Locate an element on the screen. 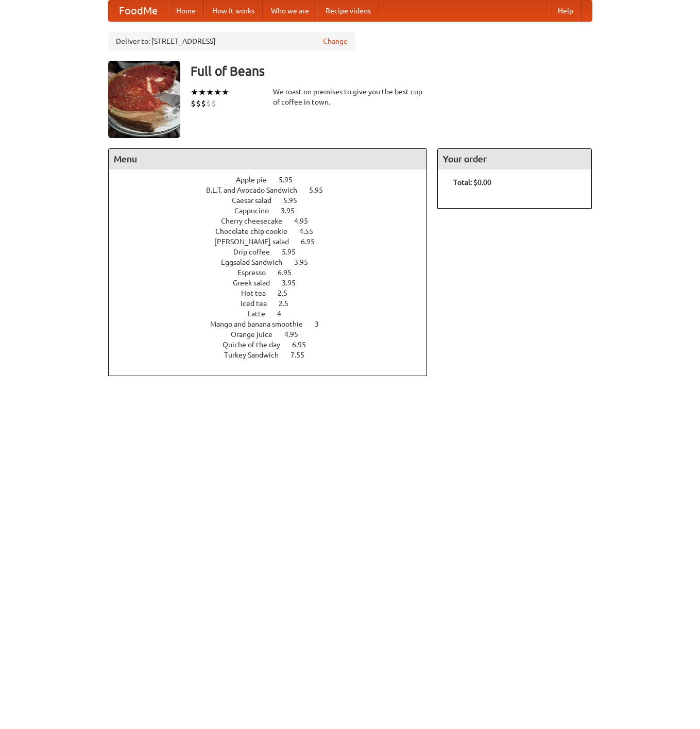 Image resolution: width=700 pixels, height=729 pixels. span: 4.55 is located at coordinates (311, 231).